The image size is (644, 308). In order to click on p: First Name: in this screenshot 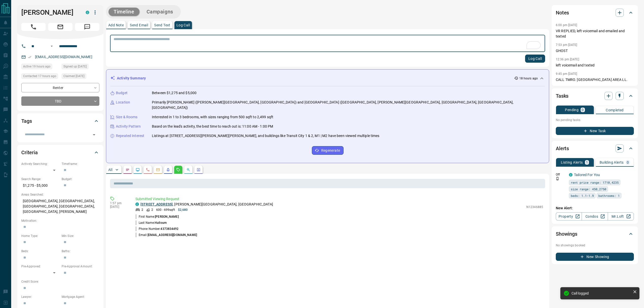, I will do `click(157, 217)`.